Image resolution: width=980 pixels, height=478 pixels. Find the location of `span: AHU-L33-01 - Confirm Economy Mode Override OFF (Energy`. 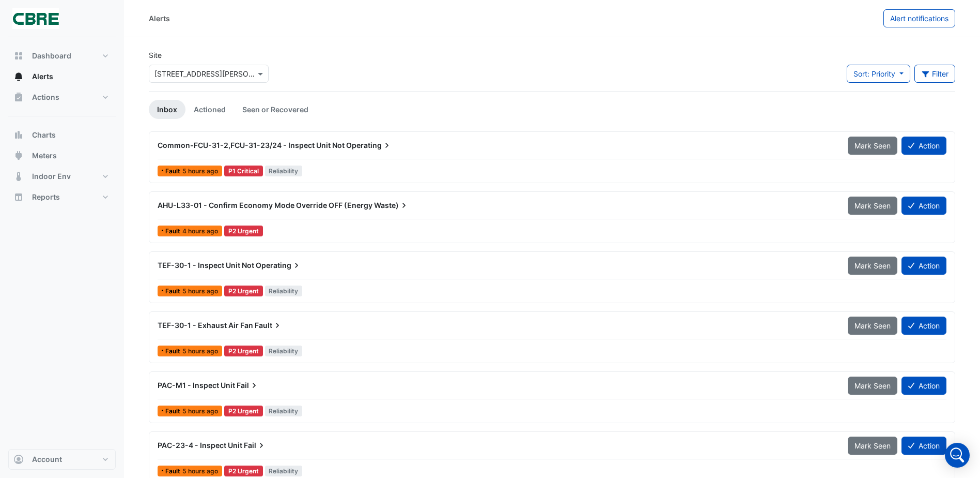

span: AHU-L33-01 - Confirm Economy Mode Override OFF (Energy is located at coordinates (265, 205).